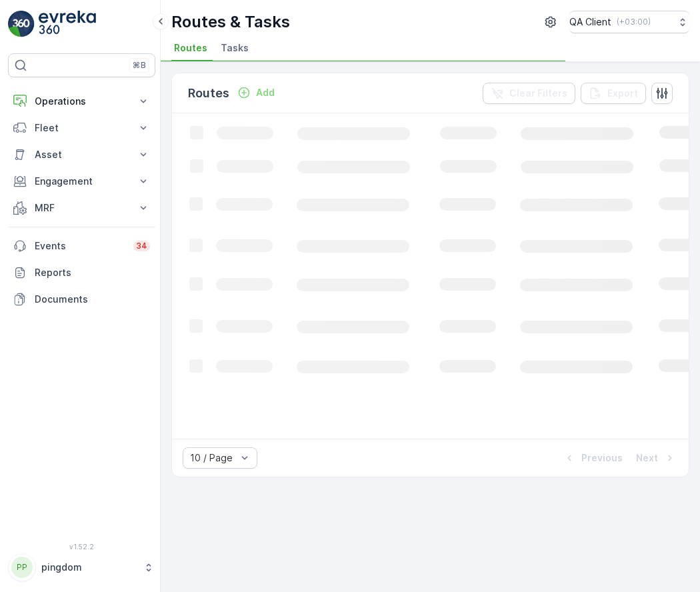 Image resolution: width=700 pixels, height=592 pixels. Describe the element at coordinates (657, 458) in the screenshot. I see `button: Next` at that location.